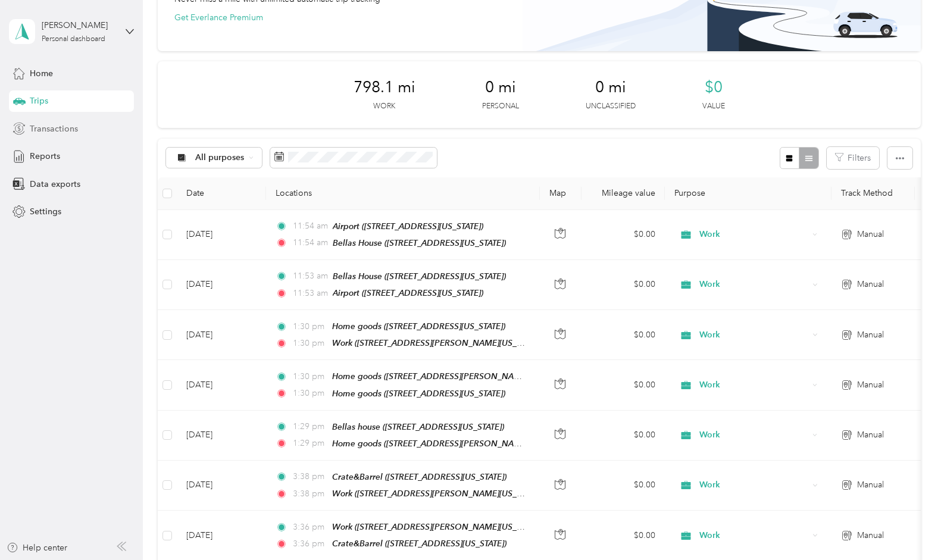  Describe the element at coordinates (37, 547) in the screenshot. I see `button: Help center` at that location.